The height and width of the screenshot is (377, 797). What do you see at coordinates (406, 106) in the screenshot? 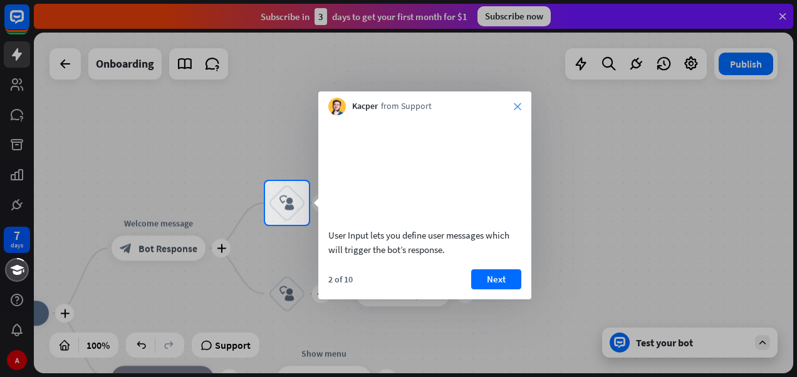
I see `span: from Support` at bounding box center [406, 106].